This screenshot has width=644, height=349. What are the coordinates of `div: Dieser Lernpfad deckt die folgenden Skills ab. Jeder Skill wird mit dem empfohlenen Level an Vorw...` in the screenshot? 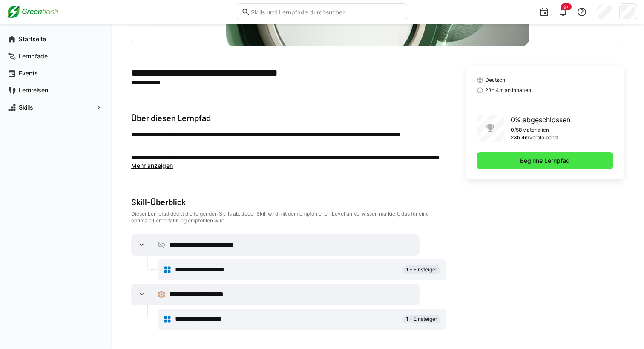 It's located at (288, 218).